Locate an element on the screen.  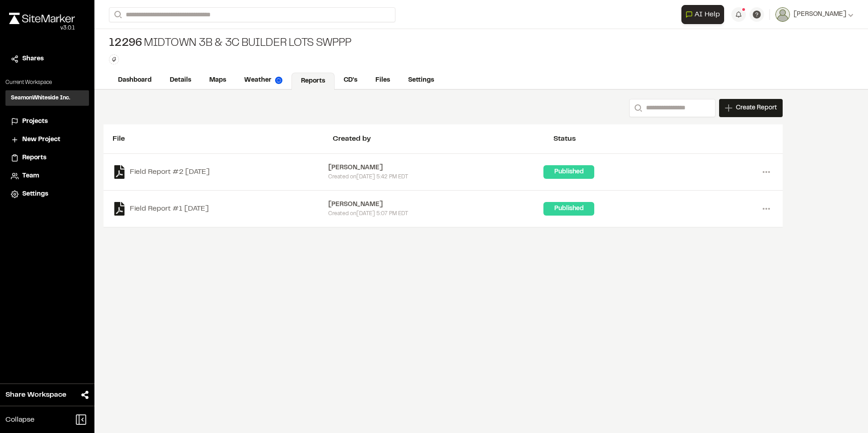
a: Details is located at coordinates (180, 80).